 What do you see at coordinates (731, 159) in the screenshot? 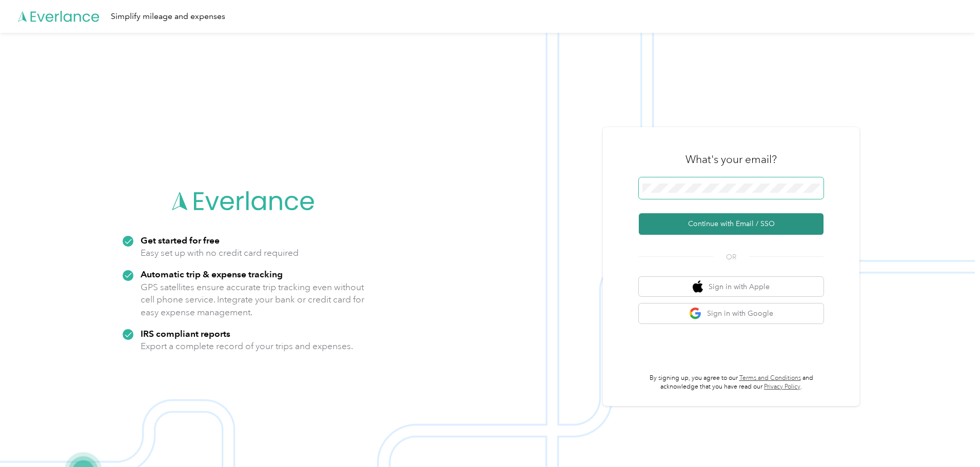
I see `h3: What's your email?` at bounding box center [731, 159].